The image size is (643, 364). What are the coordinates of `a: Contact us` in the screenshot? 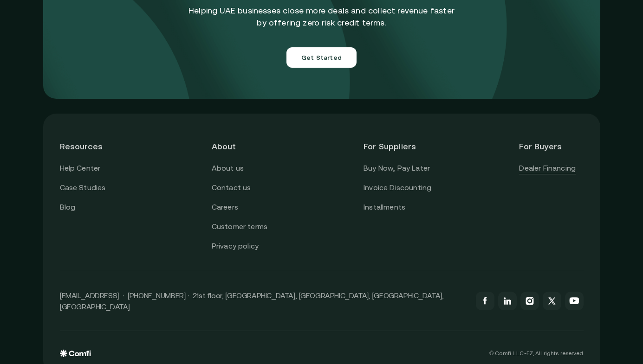 It's located at (231, 188).